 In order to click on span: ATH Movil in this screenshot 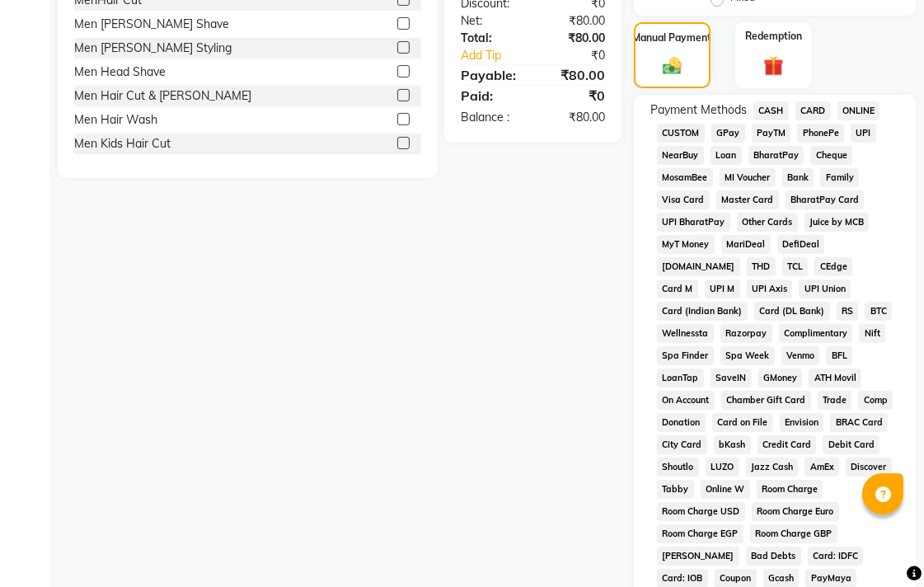, I will do `click(835, 377)`.